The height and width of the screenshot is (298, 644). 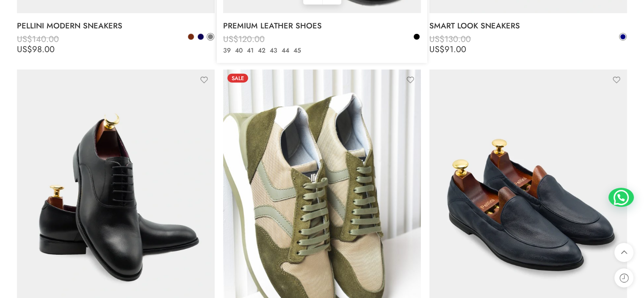 I want to click on a: Navy, so click(x=623, y=37).